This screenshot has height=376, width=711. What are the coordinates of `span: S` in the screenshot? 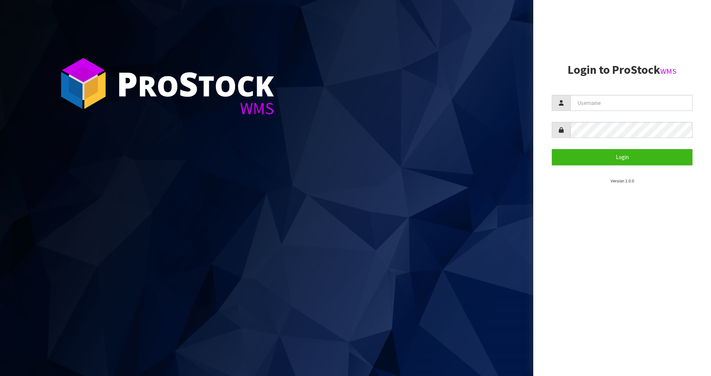 It's located at (189, 83).